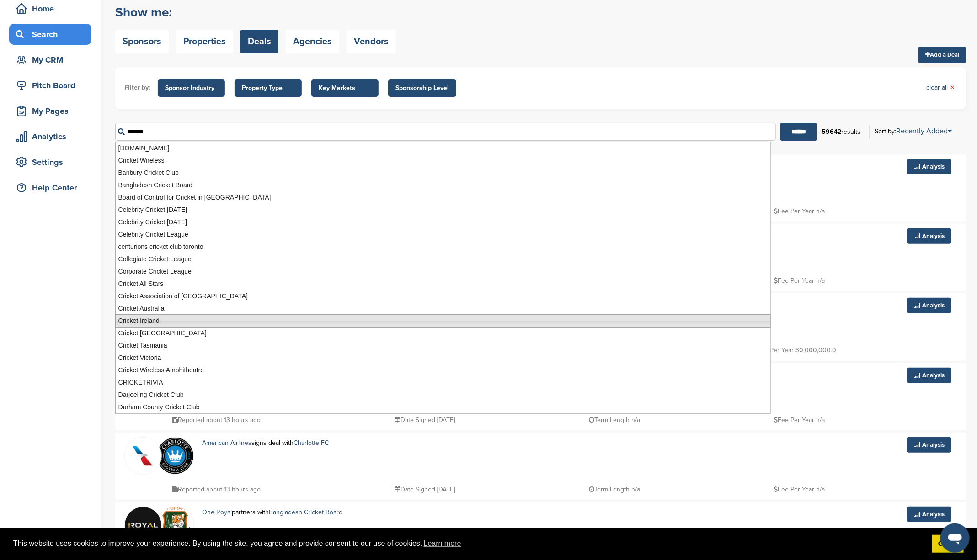  Describe the element at coordinates (256, 12) in the screenshot. I see `h2: Show me:` at that location.